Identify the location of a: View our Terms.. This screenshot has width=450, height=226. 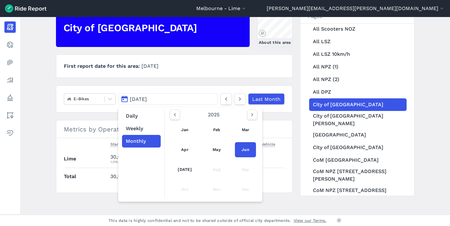
(310, 220).